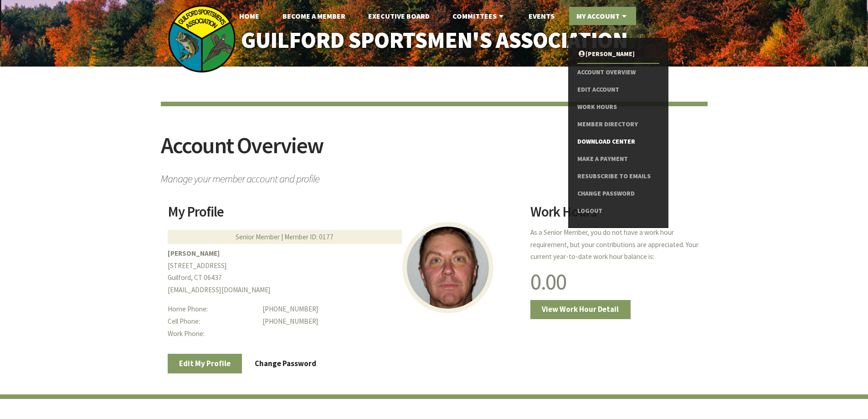 The image size is (868, 419). What do you see at coordinates (398, 16) in the screenshot?
I see `a: Executive Board` at bounding box center [398, 16].